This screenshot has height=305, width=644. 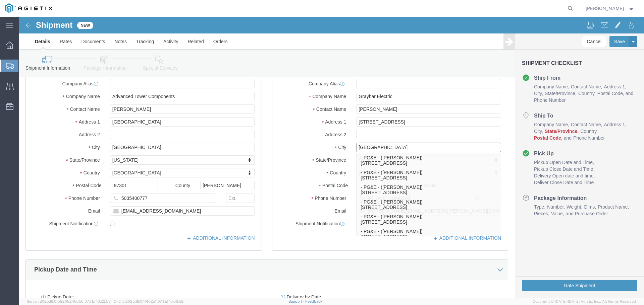 I want to click on span: Marcel Irwin, so click(x=605, y=8).